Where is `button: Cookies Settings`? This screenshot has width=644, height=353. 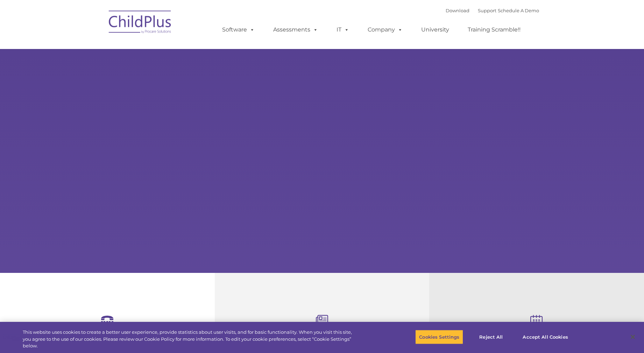
button: Cookies Settings is located at coordinates (439, 337).